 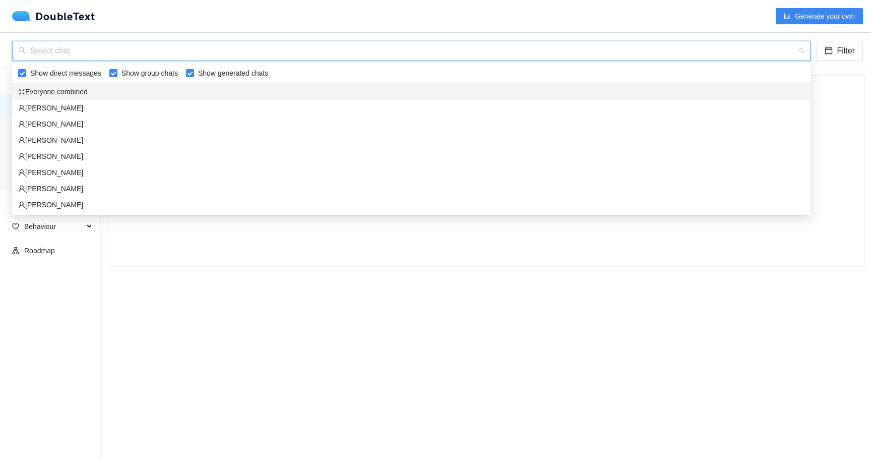 What do you see at coordinates (22, 92) in the screenshot?
I see `span: fullscreen-exit` at bounding box center [22, 92].